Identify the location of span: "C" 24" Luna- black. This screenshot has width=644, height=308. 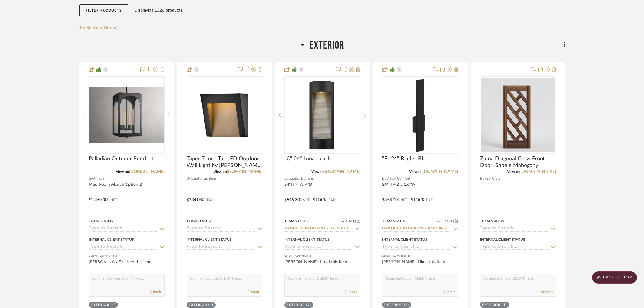
(308, 159).